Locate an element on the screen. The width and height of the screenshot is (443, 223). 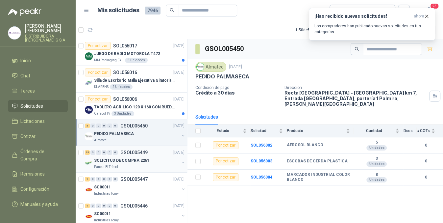
span: Remisiones is located at coordinates (33, 174).